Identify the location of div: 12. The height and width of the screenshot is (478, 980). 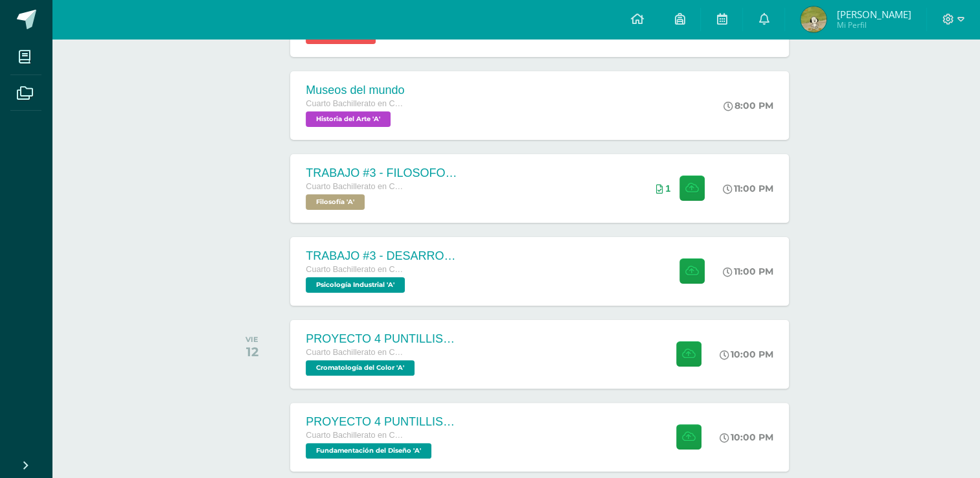
(252, 352).